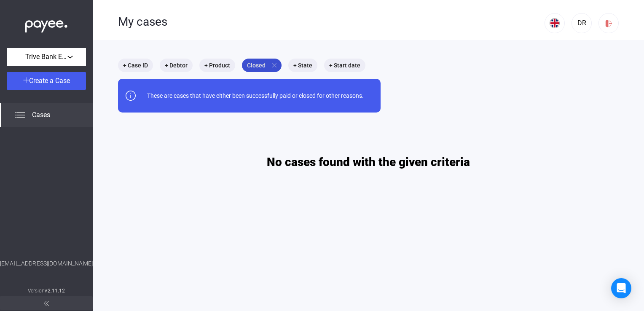  Describe the element at coordinates (55, 291) in the screenshot. I see `strong: v2.11.12` at that location.